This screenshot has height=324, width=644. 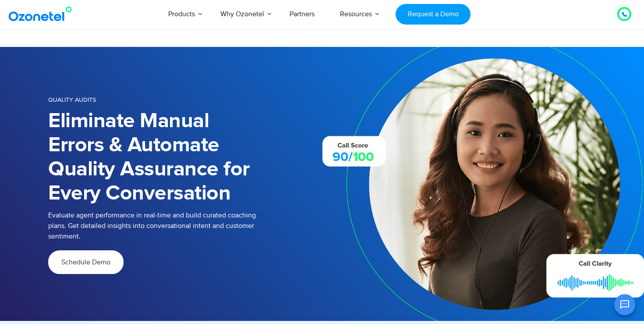 What do you see at coordinates (625, 305) in the screenshot?
I see `button: Open chat` at bounding box center [625, 305].